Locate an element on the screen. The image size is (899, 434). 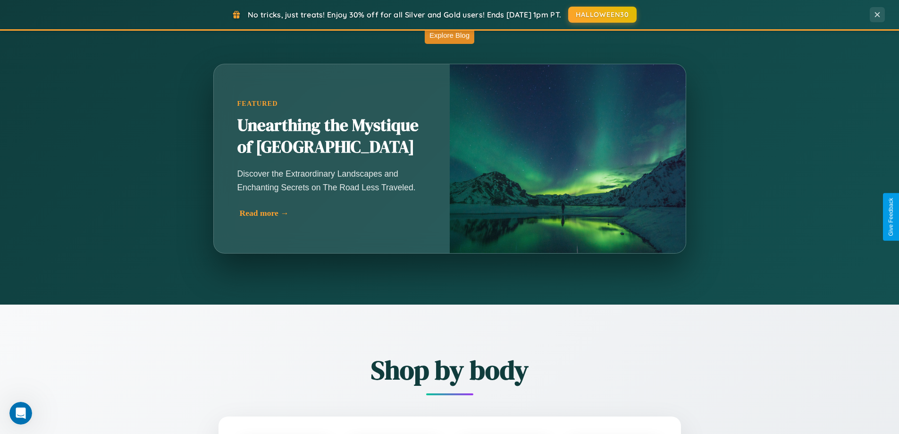
button: HALLOWEEN30 is located at coordinates (602, 15).